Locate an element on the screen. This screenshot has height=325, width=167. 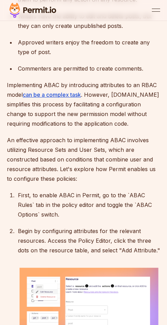
p: Begin by configuring attributes for the relevant resources. Access the Policy Editor, click the t... is located at coordinates (89, 241).